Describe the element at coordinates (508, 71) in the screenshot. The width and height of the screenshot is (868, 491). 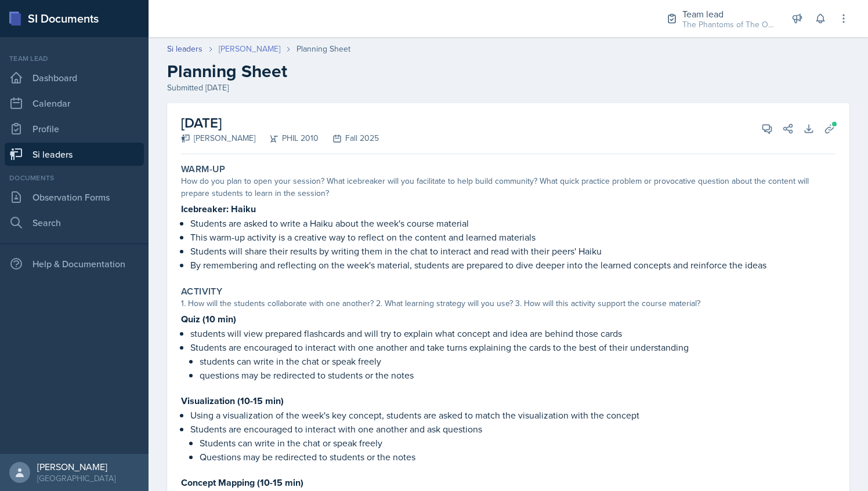
I see `h2: Planning Sheet` at that location.